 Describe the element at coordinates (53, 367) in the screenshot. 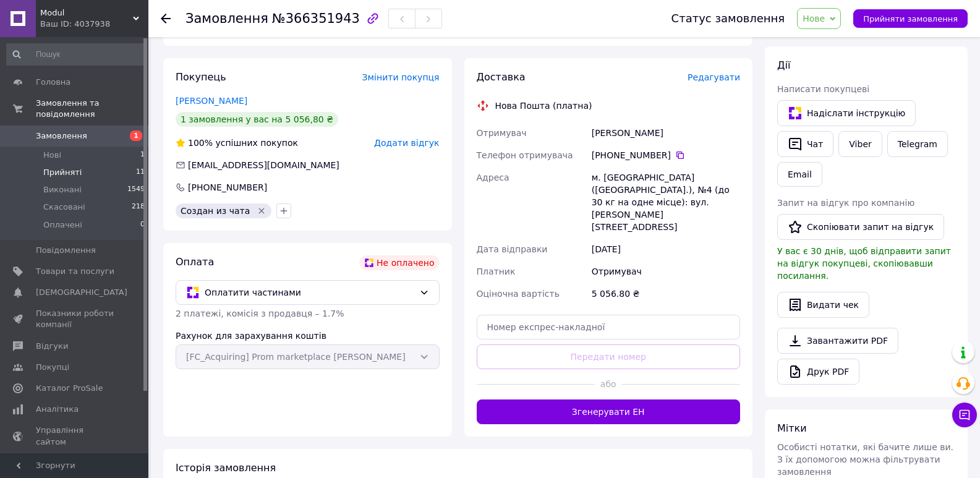

I see `span: Покупці` at that location.